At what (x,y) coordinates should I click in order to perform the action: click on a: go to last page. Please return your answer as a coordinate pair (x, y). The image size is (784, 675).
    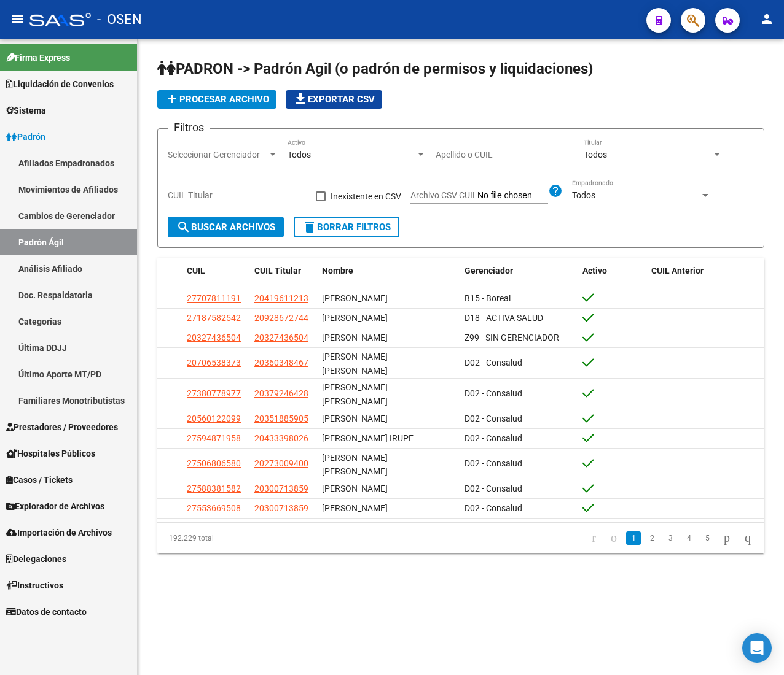
    Looking at the image, I should click on (748, 539).